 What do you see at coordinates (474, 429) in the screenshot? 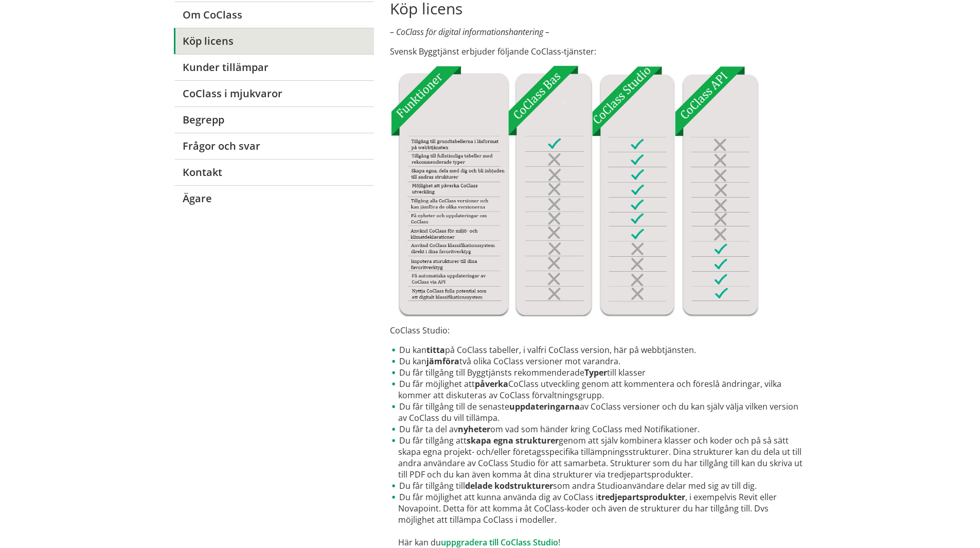
I see `strong: nyheter` at bounding box center [474, 429].